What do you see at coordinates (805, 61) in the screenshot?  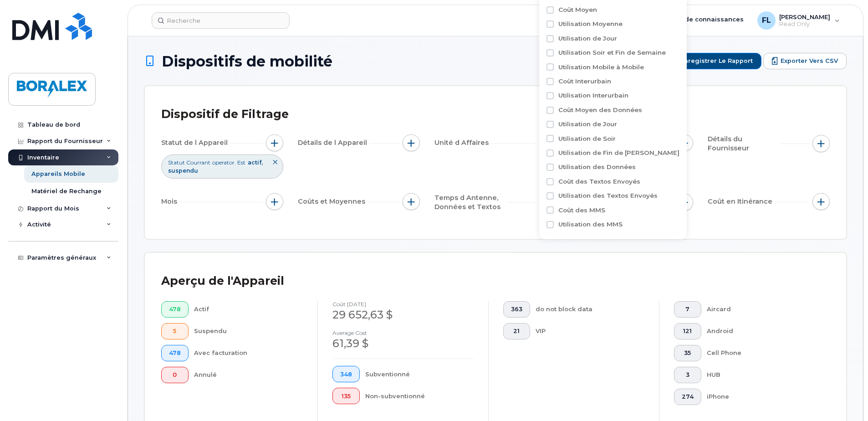 I see `a: Exporter vers CSV` at bounding box center [805, 61].